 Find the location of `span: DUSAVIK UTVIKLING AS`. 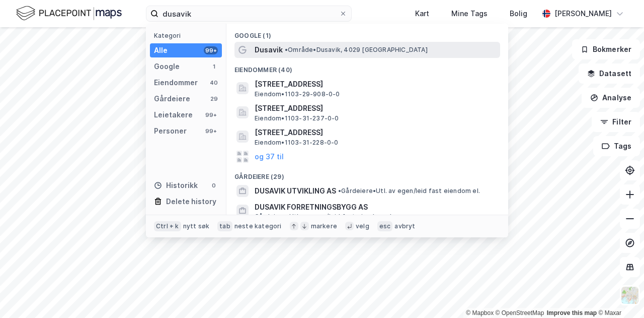

span: DUSAVIK UTVIKLING AS is located at coordinates (295, 191).